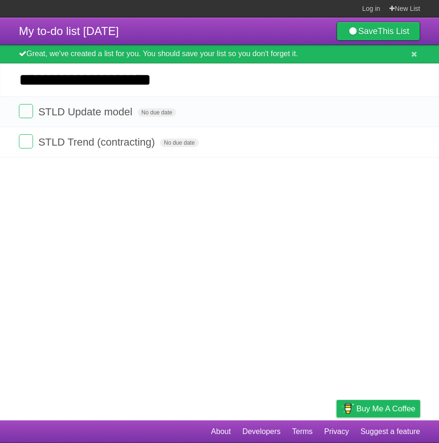 The width and height of the screenshot is (439, 443). Describe the element at coordinates (379, 408) in the screenshot. I see `a: Buy me a coffee` at that location.